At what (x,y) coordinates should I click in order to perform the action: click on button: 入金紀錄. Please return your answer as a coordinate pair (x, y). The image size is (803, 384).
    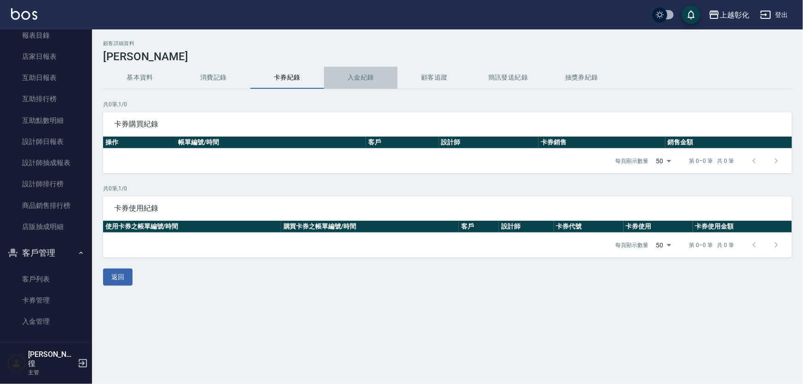
    Looking at the image, I should click on (361, 78).